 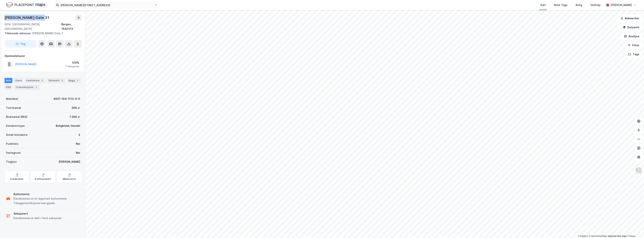 What do you see at coordinates (16, 117) in the screenshot?
I see `div: Bruksareal (BRA)` at bounding box center [16, 117].